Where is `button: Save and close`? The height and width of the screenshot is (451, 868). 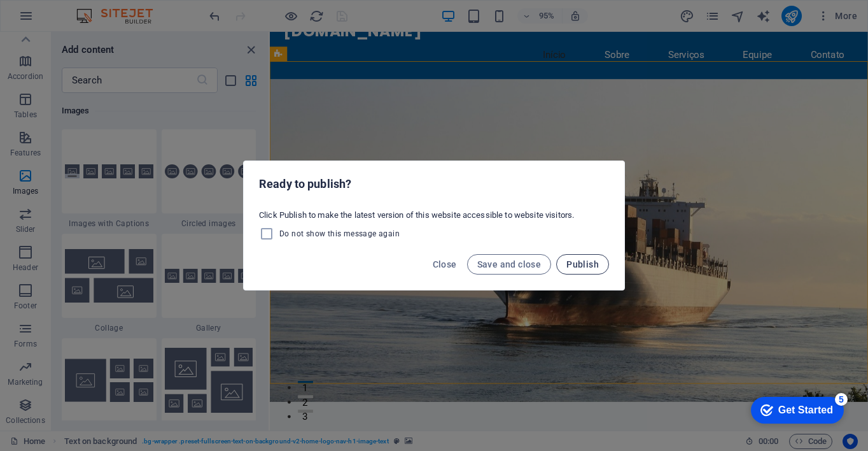
button: Save and close is located at coordinates (509, 264).